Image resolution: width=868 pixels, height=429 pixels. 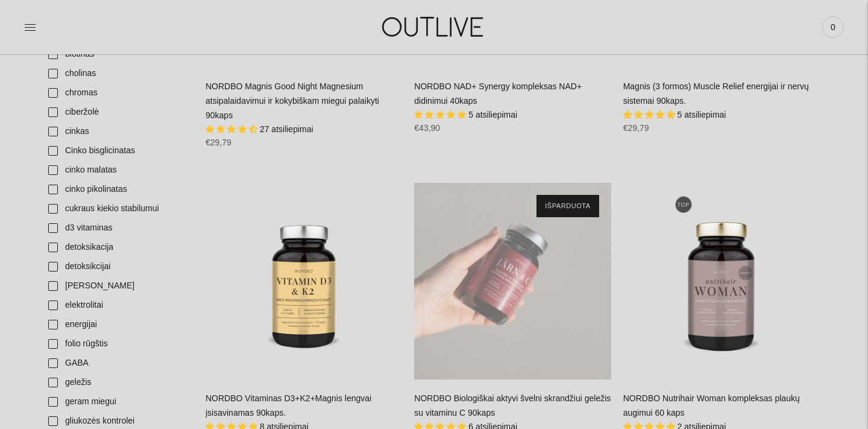 What do you see at coordinates (117, 402) in the screenshot?
I see `a: geram miegui` at bounding box center [117, 402].